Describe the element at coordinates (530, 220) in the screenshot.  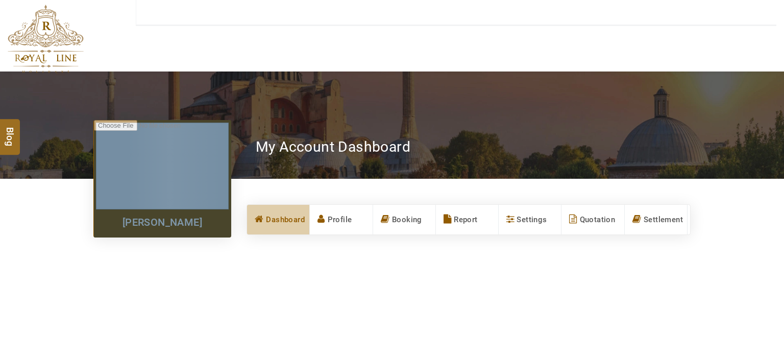
I see `a: Settings` at that location.